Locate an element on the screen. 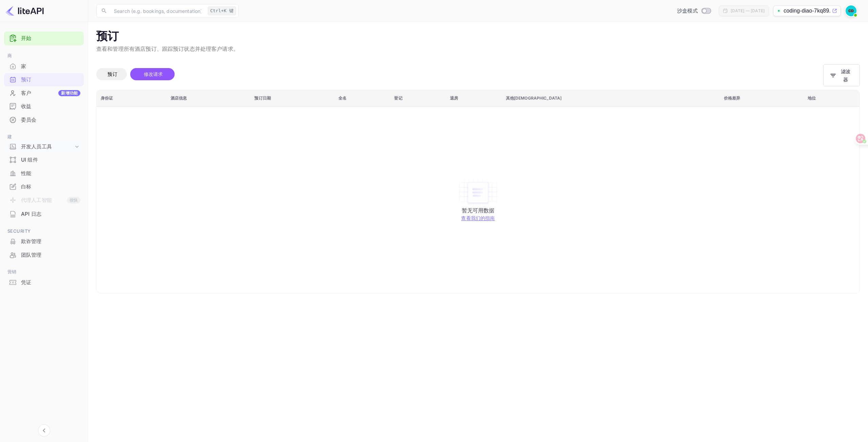 This screenshot has height=442, width=868. div: 家 is located at coordinates (43, 66).